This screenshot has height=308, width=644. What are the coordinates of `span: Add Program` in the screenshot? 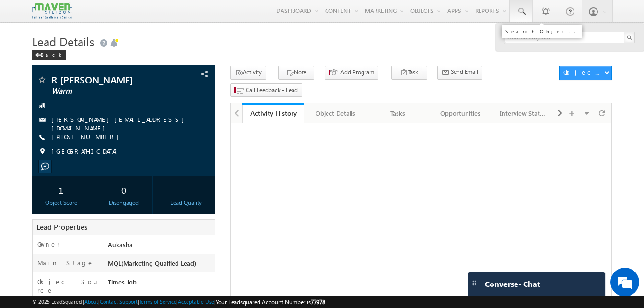 It's located at (357, 72).